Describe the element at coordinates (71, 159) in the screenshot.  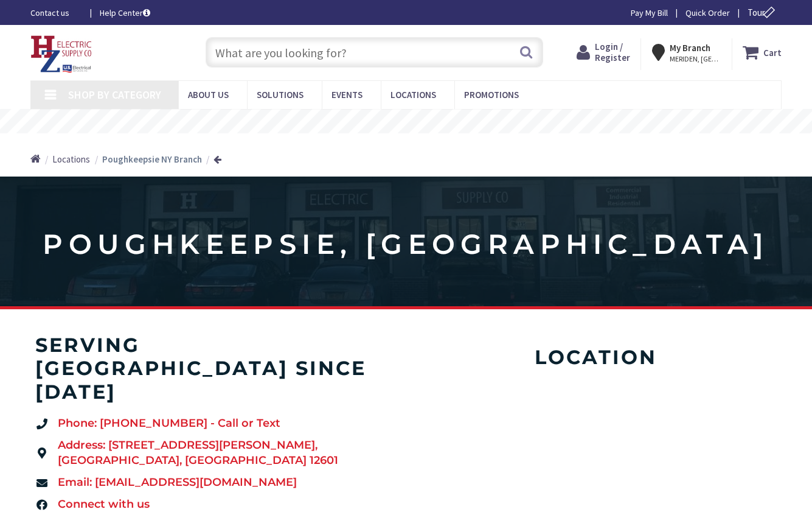
I see `a: Locations` at that location.